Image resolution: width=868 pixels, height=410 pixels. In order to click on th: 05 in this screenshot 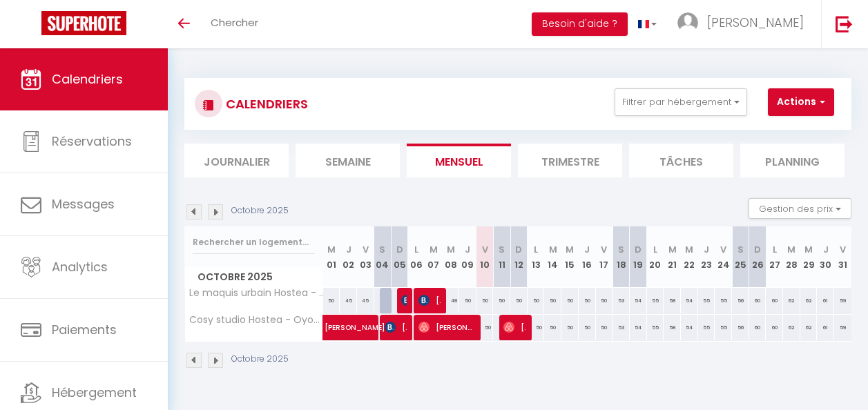, I will do `click(399, 257)`.